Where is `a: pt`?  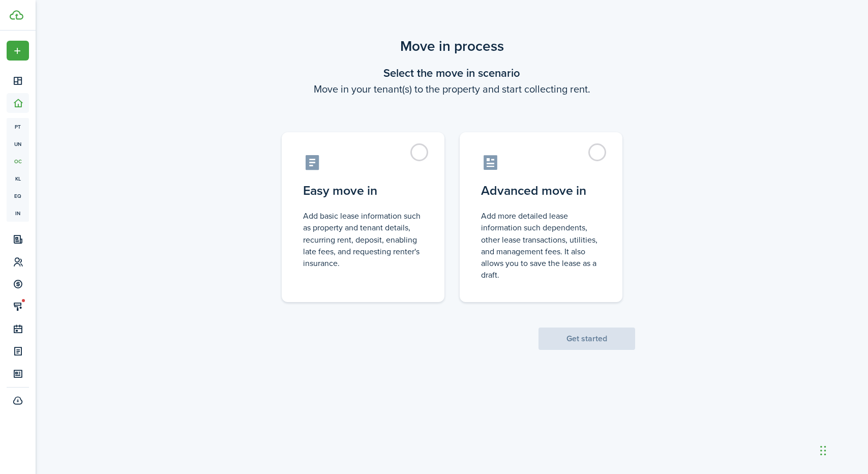 a: pt is located at coordinates (18, 127).